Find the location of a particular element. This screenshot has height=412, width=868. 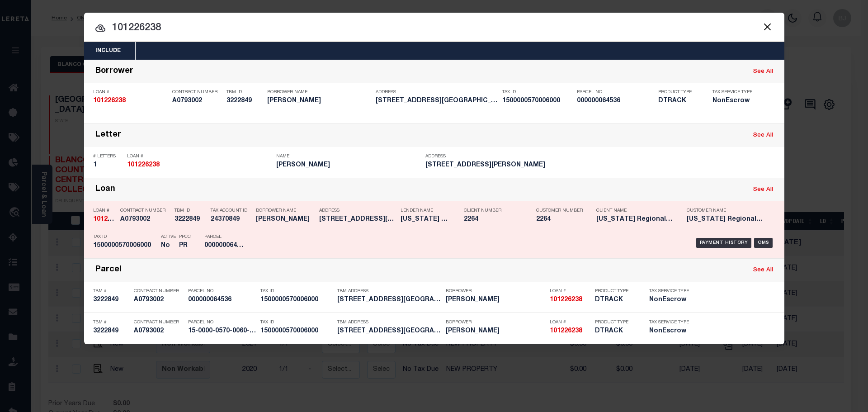

p: # Letters is located at coordinates (107, 156).